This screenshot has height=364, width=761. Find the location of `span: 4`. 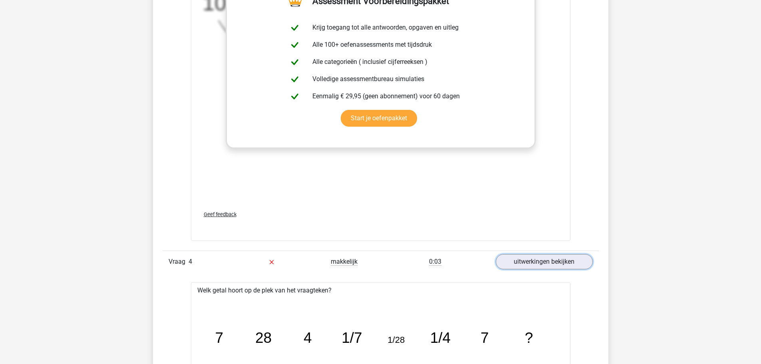

span: 4 is located at coordinates (190, 261).